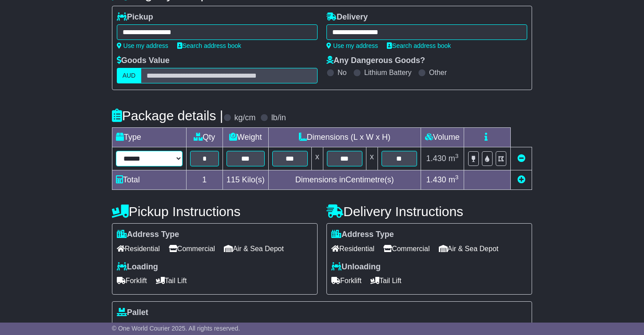  What do you see at coordinates (388, 73) in the screenshot?
I see `label: Lithium Battery` at bounding box center [388, 73].